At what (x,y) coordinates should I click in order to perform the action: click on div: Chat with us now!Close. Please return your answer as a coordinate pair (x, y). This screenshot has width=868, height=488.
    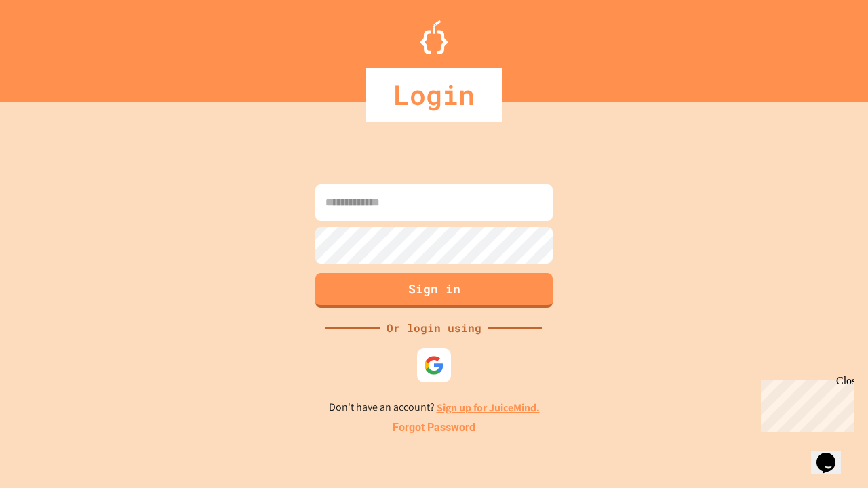
    Looking at the image, I should click on (49, 46).